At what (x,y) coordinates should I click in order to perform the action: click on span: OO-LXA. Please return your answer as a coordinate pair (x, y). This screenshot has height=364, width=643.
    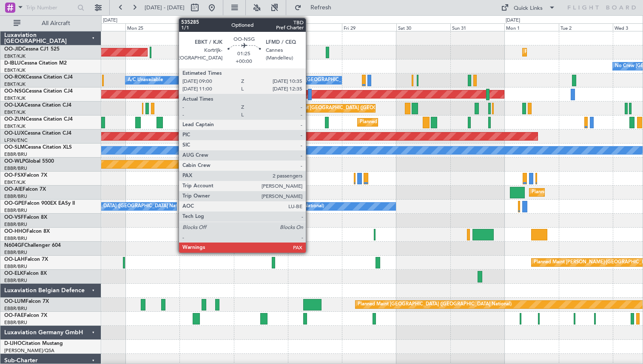
    Looking at the image, I should click on (14, 105).